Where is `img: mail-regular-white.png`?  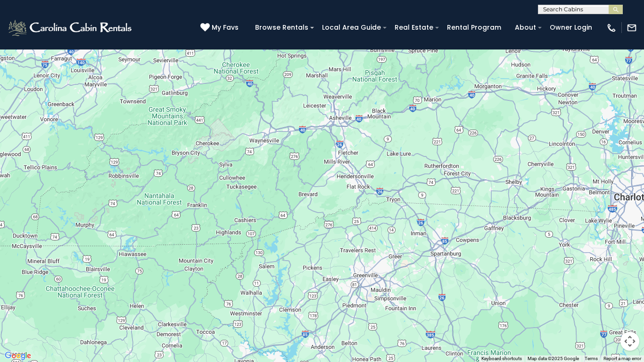
img: mail-regular-white.png is located at coordinates (632, 28).